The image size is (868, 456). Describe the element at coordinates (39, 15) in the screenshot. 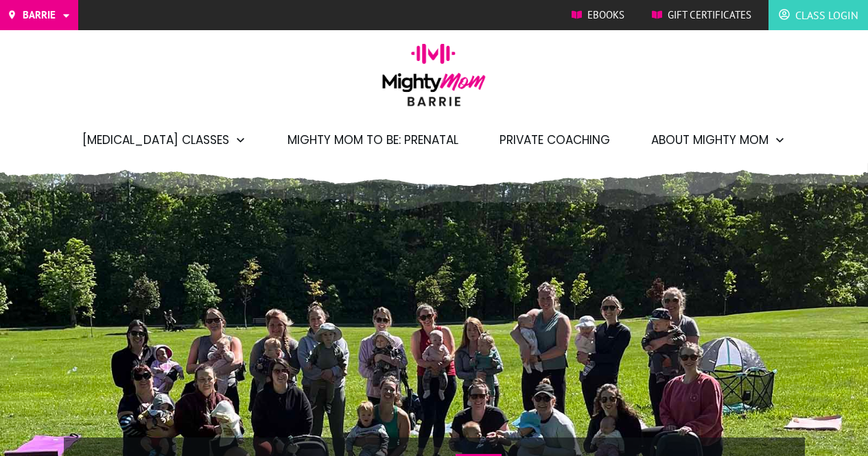

I see `span: Barrie` at that location.